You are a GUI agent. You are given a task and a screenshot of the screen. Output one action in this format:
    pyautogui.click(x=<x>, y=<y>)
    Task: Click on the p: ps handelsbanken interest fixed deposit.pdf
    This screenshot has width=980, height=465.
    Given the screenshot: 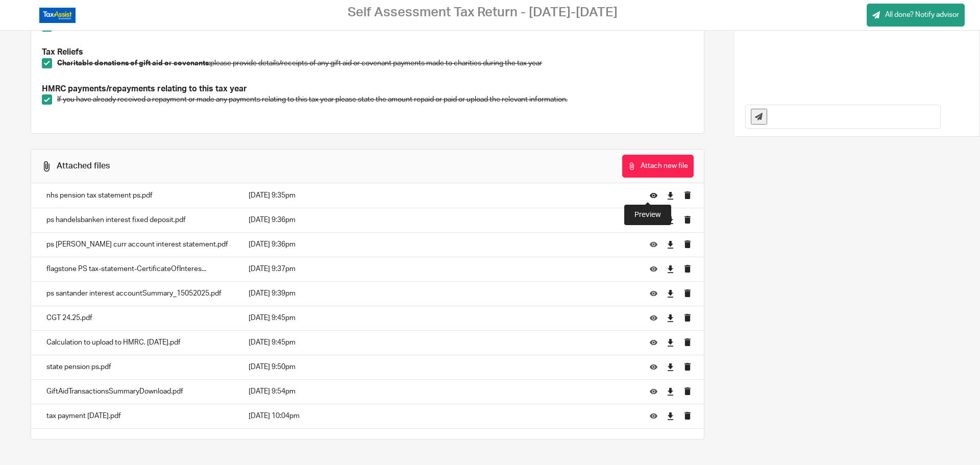 What is the action you would take?
    pyautogui.click(x=138, y=220)
    